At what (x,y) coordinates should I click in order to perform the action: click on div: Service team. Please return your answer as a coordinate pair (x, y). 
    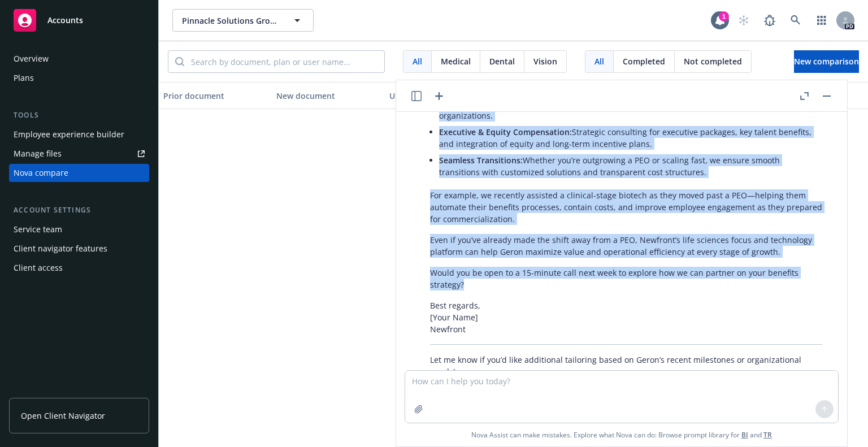
    Looking at the image, I should click on (38, 229).